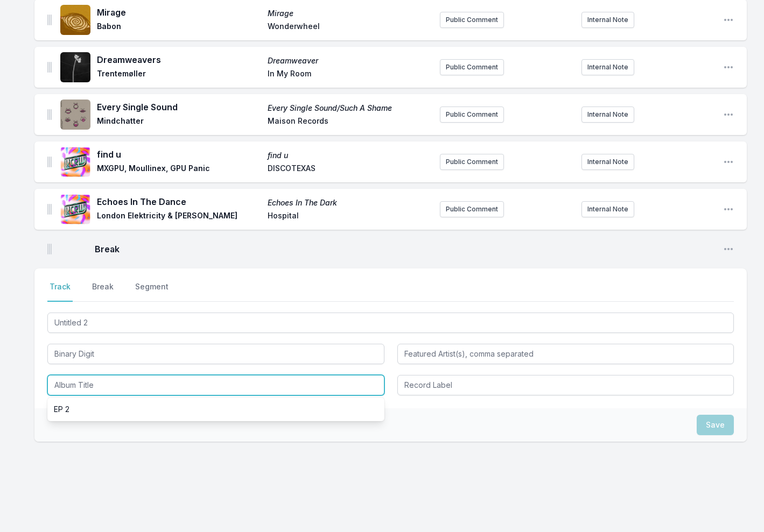 This screenshot has height=532, width=764. Describe the element at coordinates (75, 67) in the screenshot. I see `img: Dreamweaver` at that location.